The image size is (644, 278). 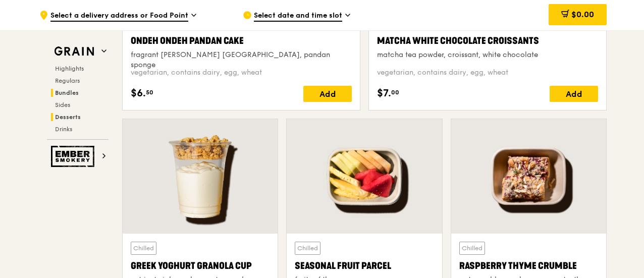 I want to click on span: Select date and time slot, so click(x=298, y=16).